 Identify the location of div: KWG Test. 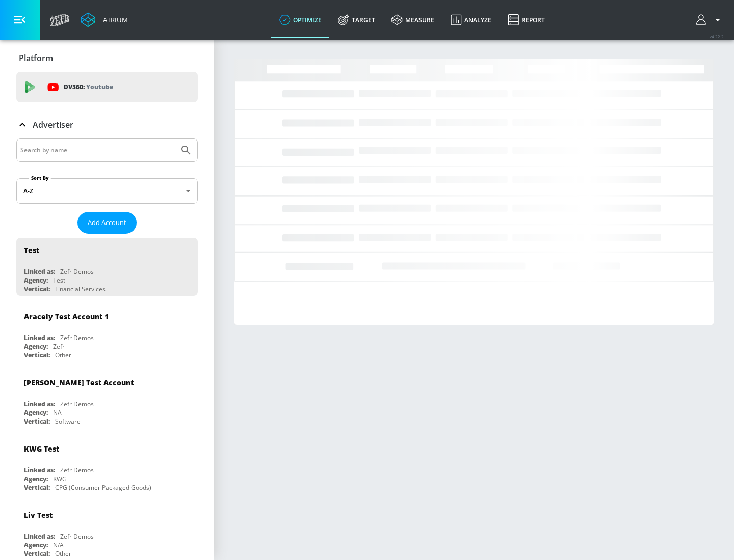
(41, 449).